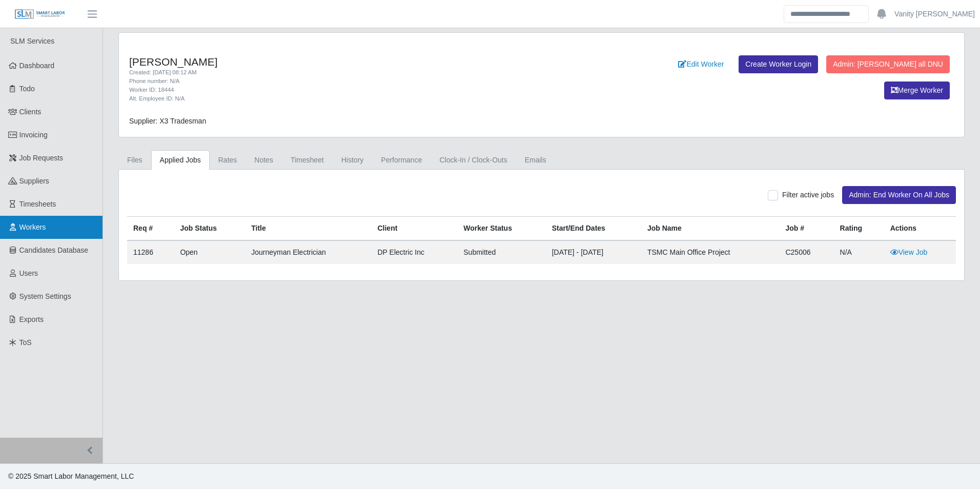 The image size is (980, 489). What do you see at coordinates (414, 229) in the screenshot?
I see `th: Client` at bounding box center [414, 229].